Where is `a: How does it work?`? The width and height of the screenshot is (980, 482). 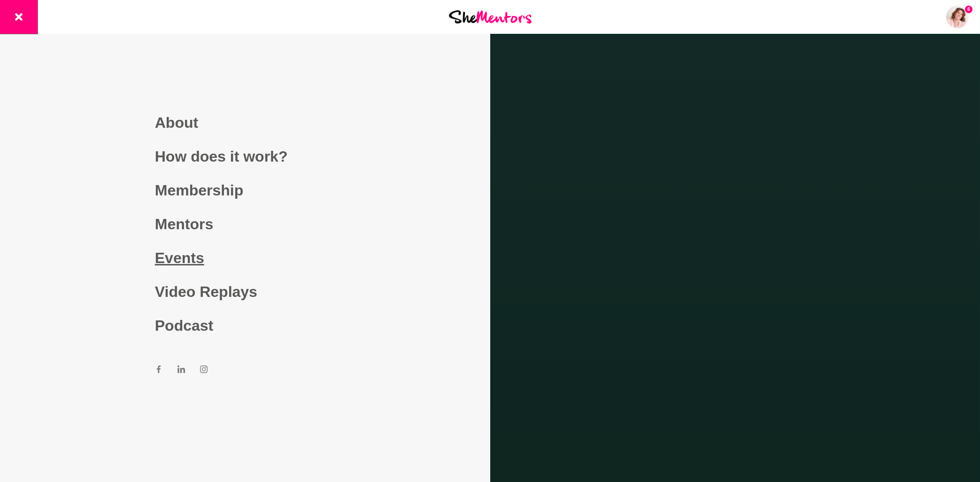 a: How does it work? is located at coordinates (245, 156).